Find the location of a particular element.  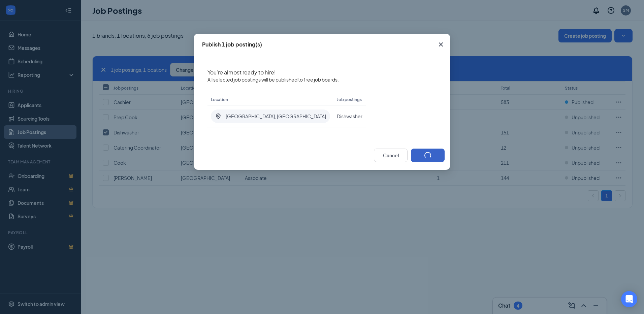

td: Dishwasher is located at coordinates (350, 116).